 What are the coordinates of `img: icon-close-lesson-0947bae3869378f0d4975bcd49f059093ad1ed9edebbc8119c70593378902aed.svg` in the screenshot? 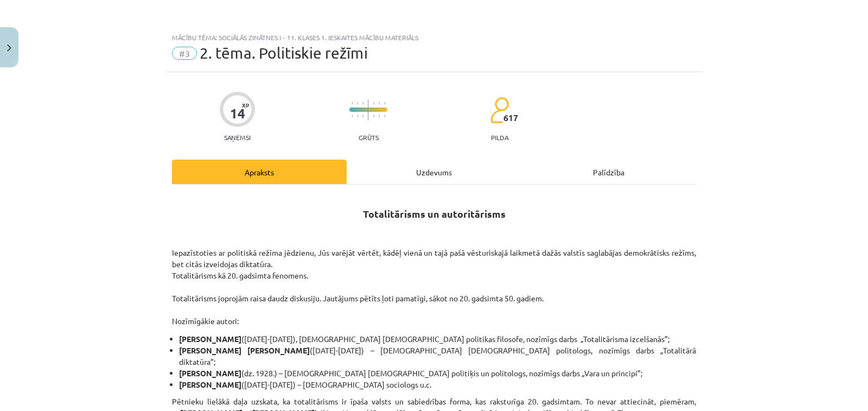 It's located at (9, 48).